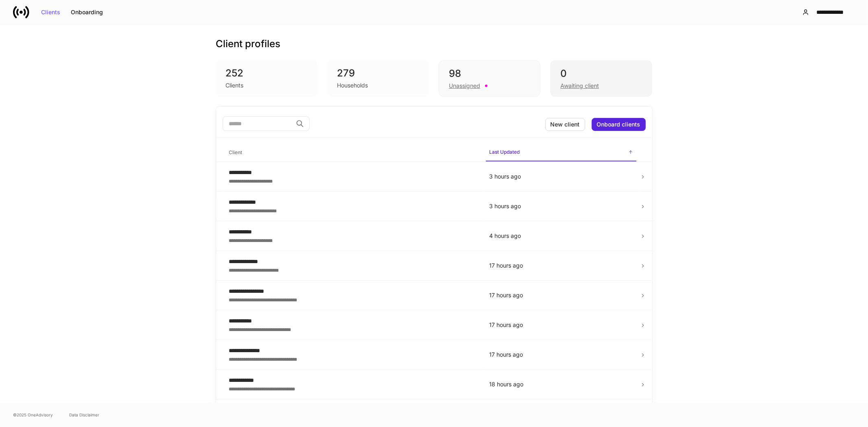 The height and width of the screenshot is (427, 868). What do you see at coordinates (565, 124) in the screenshot?
I see `div: New client` at bounding box center [565, 124].